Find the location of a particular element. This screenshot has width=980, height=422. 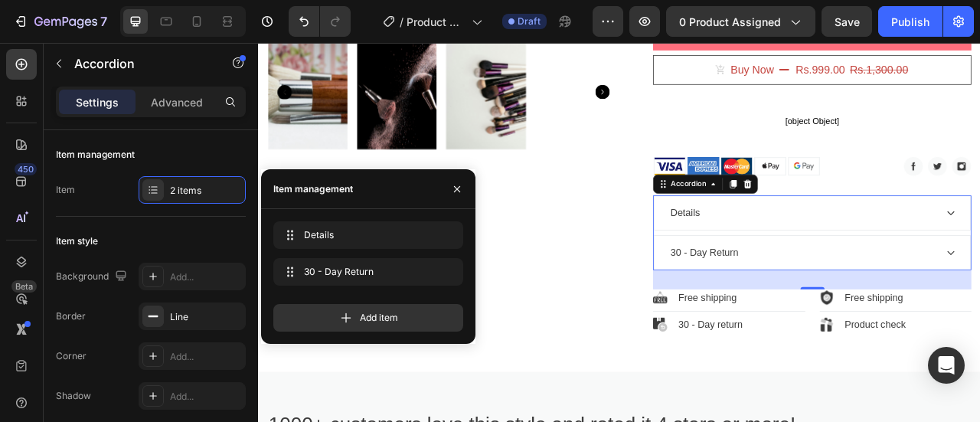

span: 0 product assigned is located at coordinates (730, 22).